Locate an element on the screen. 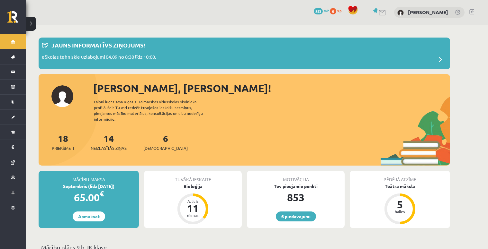 This screenshot has height=249, width=488. div: 65.00 is located at coordinates (89, 198).